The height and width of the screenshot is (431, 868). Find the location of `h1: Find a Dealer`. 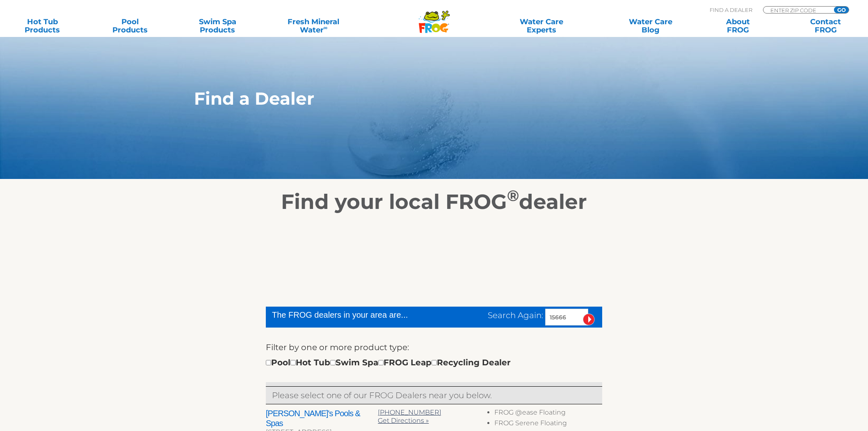

h1: Find a Dealer is located at coordinates (414, 98).